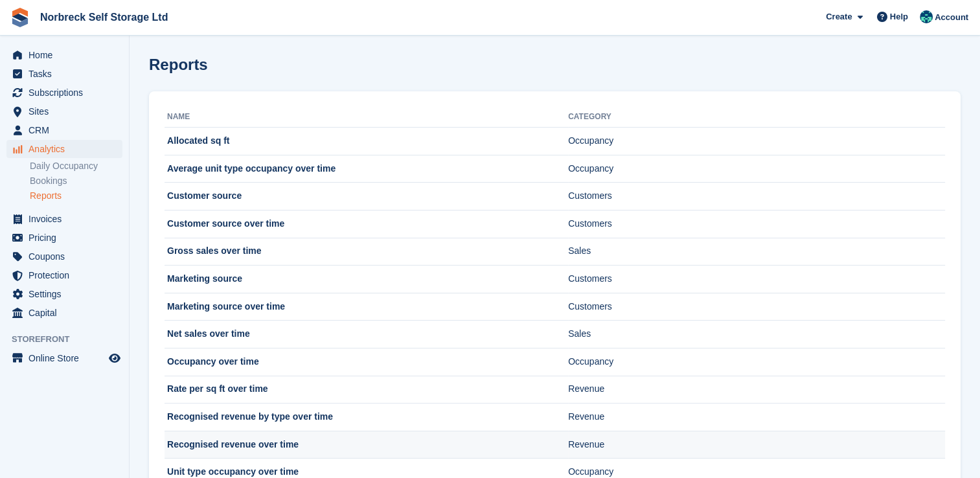  What do you see at coordinates (67, 111) in the screenshot?
I see `span: Sites` at bounding box center [67, 111].